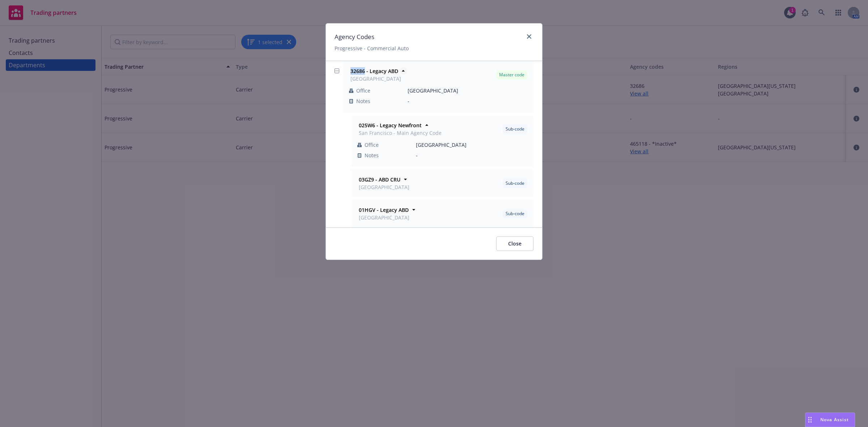  I want to click on span: San Francisco - Main Agency Code, so click(400, 133).